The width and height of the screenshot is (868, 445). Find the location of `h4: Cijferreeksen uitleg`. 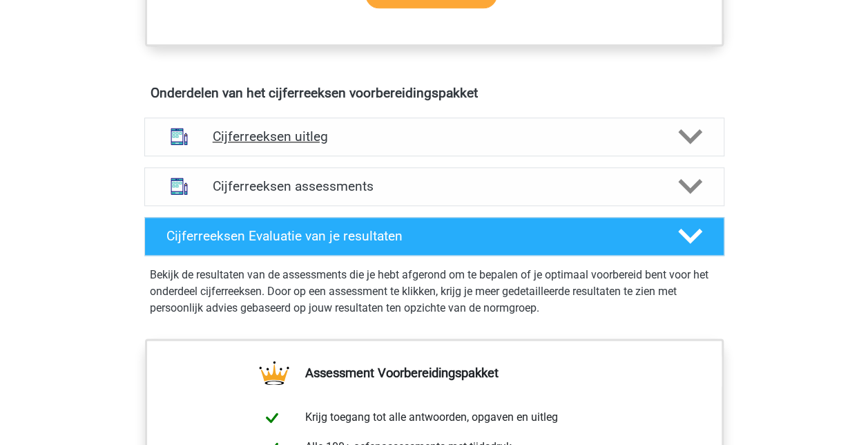

h4: Cijferreeksen uitleg is located at coordinates (434, 136).